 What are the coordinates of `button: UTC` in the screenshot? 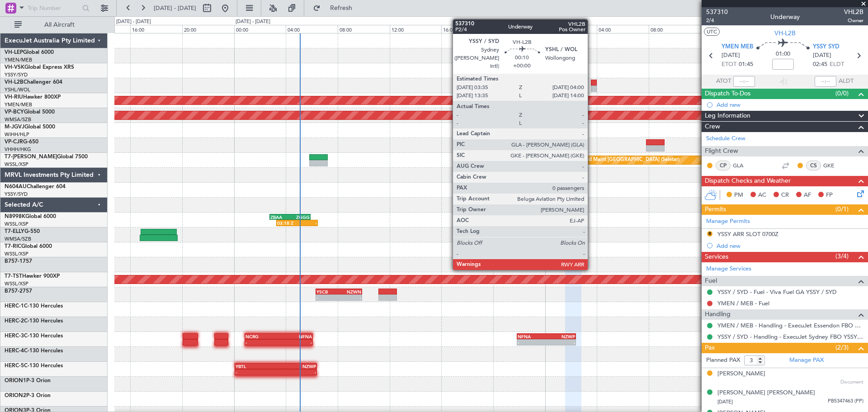 It's located at (711, 31).